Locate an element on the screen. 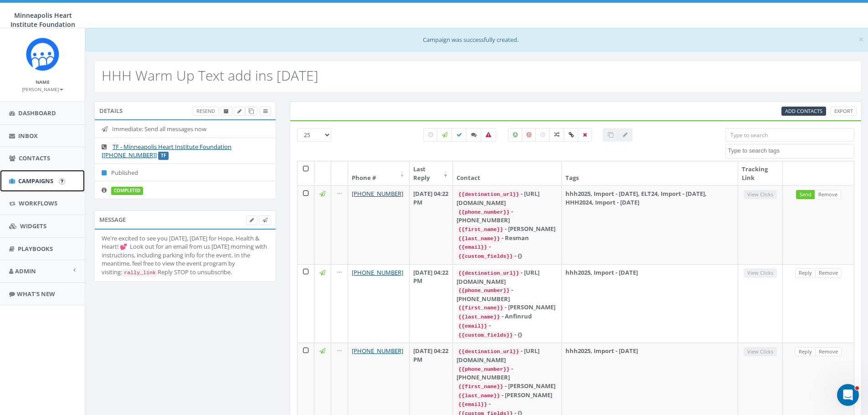 The width and height of the screenshot is (868, 415). label: Pending is located at coordinates (430, 135).